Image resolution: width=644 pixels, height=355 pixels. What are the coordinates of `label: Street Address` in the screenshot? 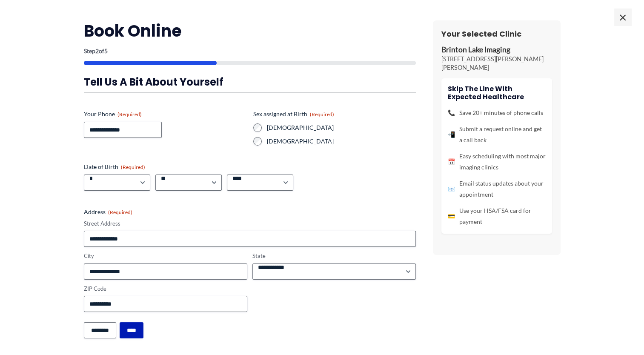 It's located at (250, 223).